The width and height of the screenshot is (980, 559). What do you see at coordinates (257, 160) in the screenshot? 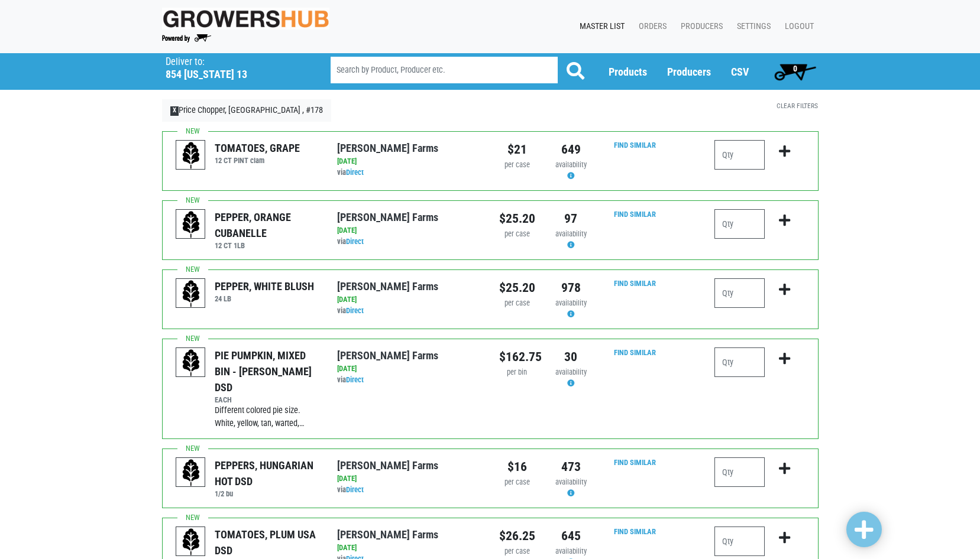
I see `h6: 12 CT PINT clam` at bounding box center [257, 160].